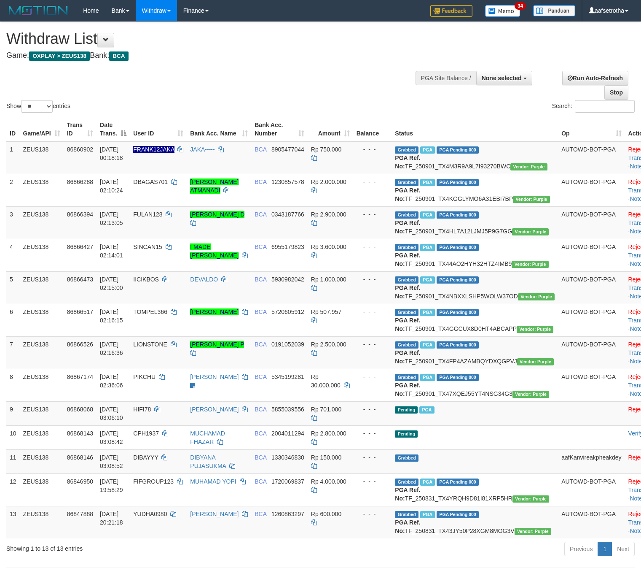 The image size is (641, 576). I want to click on span: Copy 1260863297 to clipboard, so click(288, 514).